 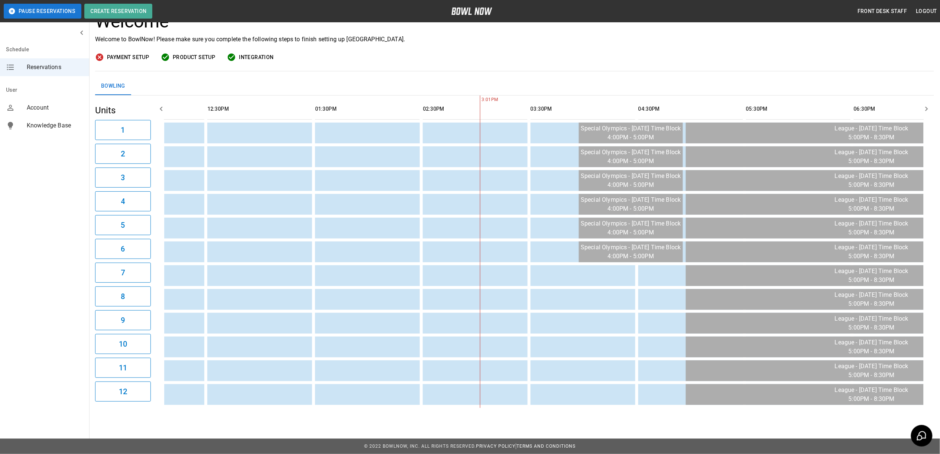 What do you see at coordinates (123, 249) in the screenshot?
I see `h6: 6` at bounding box center [123, 249].